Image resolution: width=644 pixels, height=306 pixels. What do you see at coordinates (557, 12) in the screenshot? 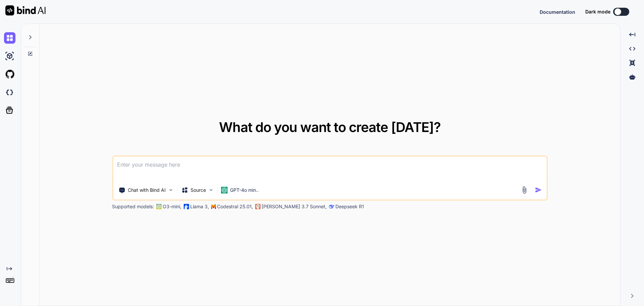
I see `span: Documentation` at bounding box center [557, 12].